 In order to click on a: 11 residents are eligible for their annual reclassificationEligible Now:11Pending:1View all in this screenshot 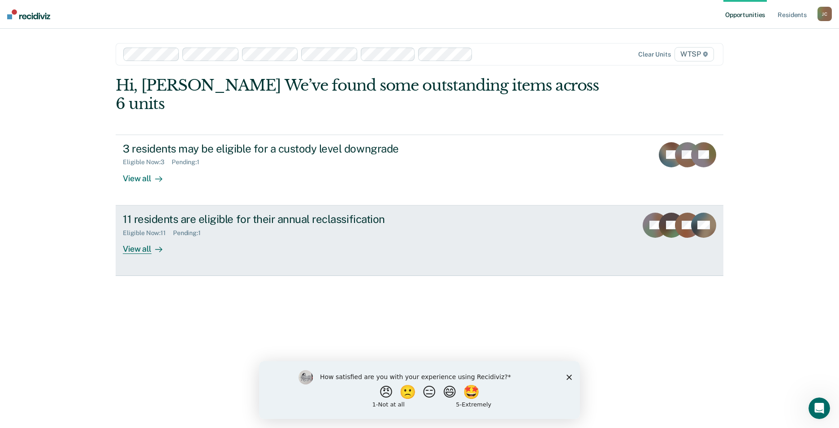, I will do `click(420, 240)`.